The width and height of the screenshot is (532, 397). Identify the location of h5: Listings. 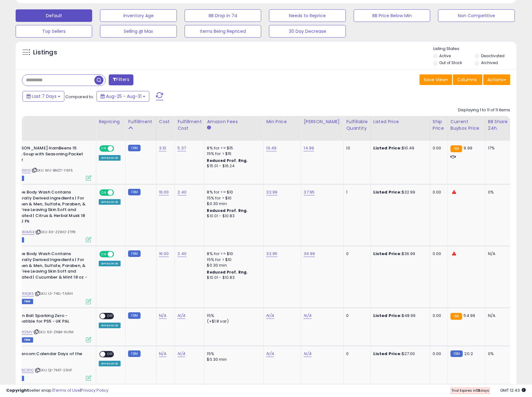
(45, 52).